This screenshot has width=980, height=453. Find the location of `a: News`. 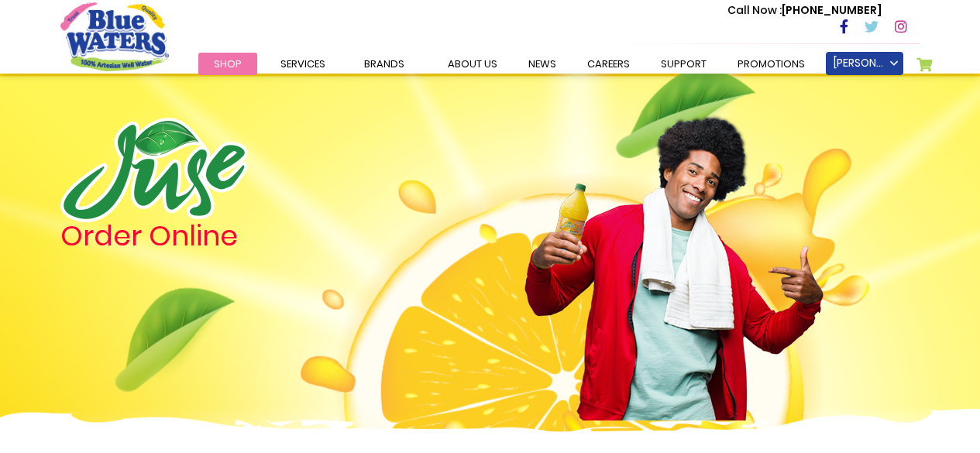

a: News is located at coordinates (542, 64).